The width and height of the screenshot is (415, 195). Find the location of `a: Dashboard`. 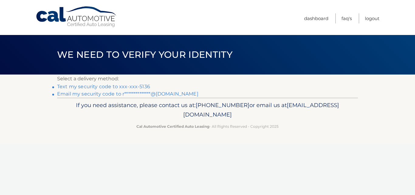

a: Dashboard is located at coordinates (316, 18).